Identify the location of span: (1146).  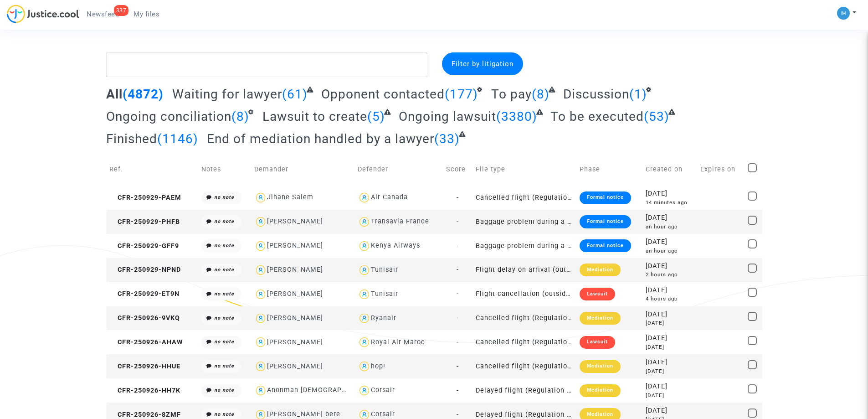
(178, 139).